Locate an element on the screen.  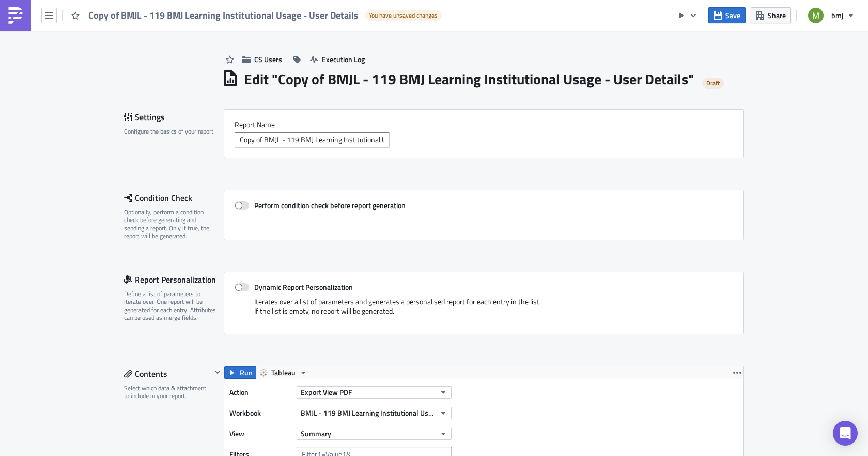
span: BMJL - 119 BMJ Learning Institutional Usage is located at coordinates (368, 412).